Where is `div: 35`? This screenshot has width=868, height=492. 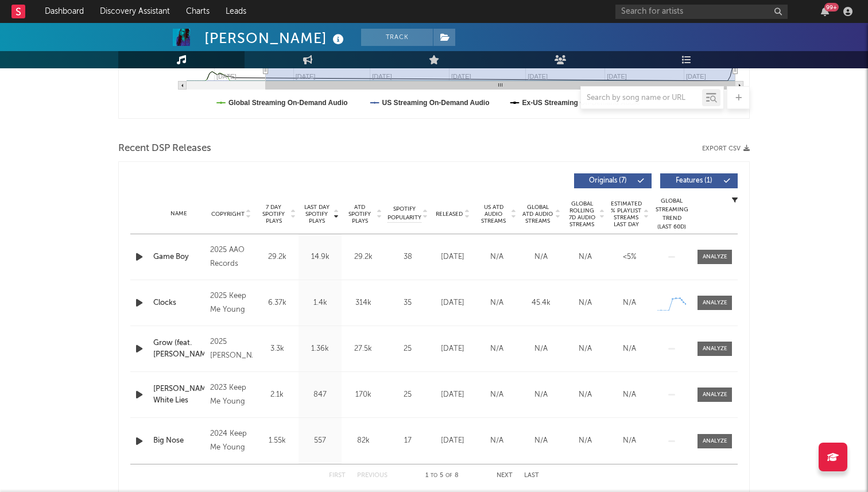 div: 35 is located at coordinates (408, 303).